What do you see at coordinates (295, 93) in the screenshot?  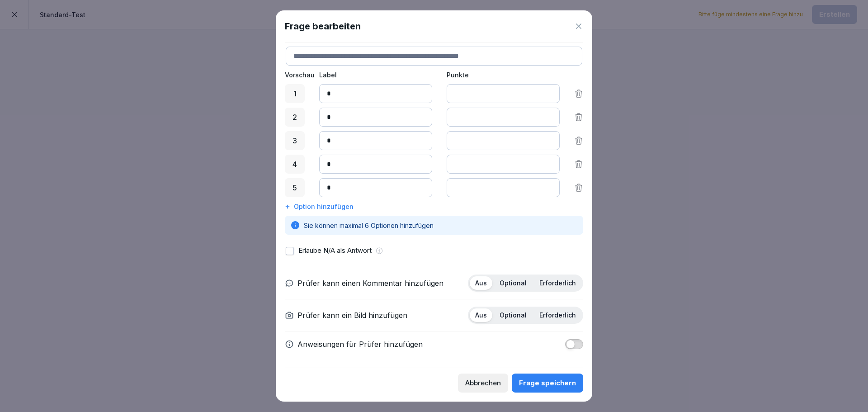 I see `div: 1` at bounding box center [295, 93].